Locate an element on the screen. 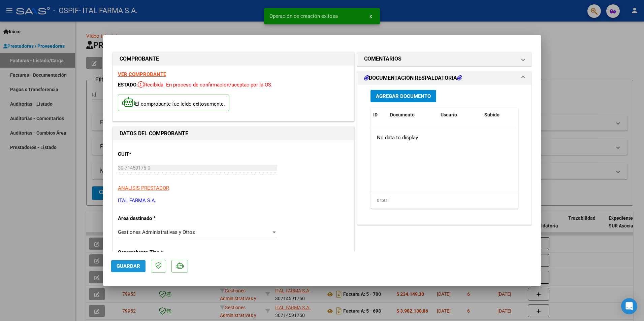 The image size is (644, 321). h1: DOCUMENTACIÓN RESPALDATORIA is located at coordinates (413, 78).